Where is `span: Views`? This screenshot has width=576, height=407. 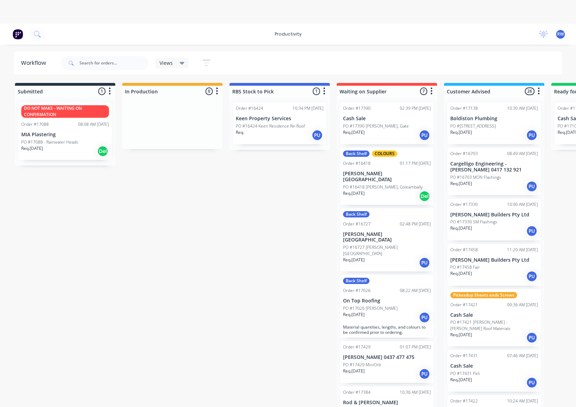 span: Views is located at coordinates (166, 63).